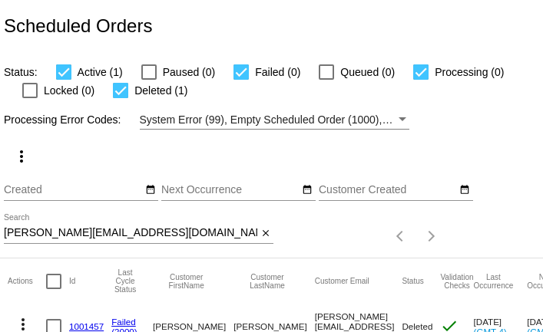 The image size is (543, 332). Describe the element at coordinates (367, 72) in the screenshot. I see `span: Queued (0)` at that location.